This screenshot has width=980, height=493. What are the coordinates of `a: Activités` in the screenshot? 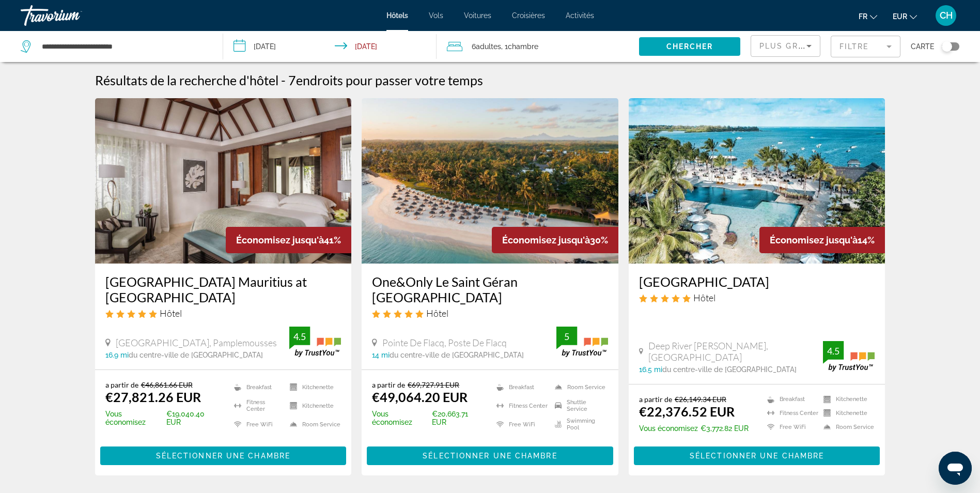 It's located at (580, 15).